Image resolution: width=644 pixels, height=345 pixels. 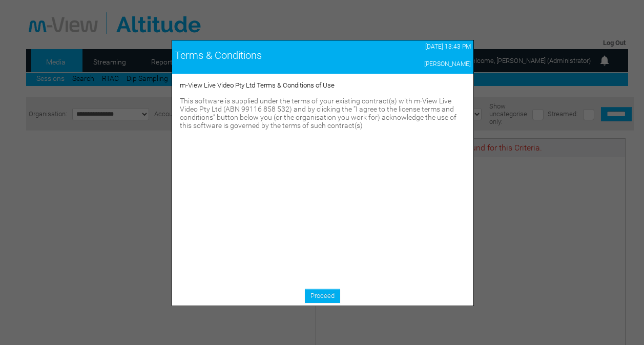 I want to click on div: Terms & Conditions, so click(x=268, y=55).